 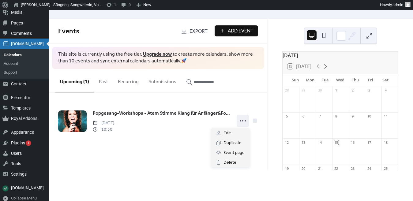 What do you see at coordinates (370, 80) in the screenshot?
I see `div: Fri` at bounding box center [370, 80].